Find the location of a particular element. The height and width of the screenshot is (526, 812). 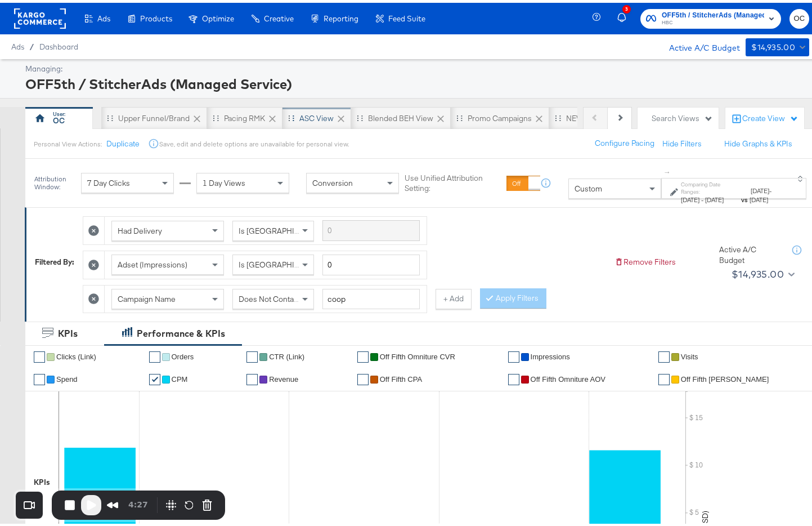

span: off fifth CPA is located at coordinates (401, 376).